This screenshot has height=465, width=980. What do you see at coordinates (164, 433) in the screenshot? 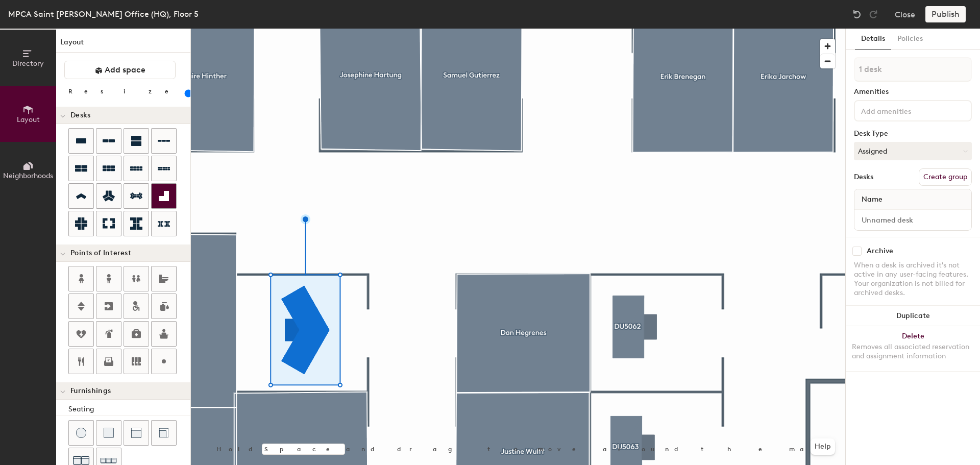
I see `button: Couch (corner)` at bounding box center [164, 433].